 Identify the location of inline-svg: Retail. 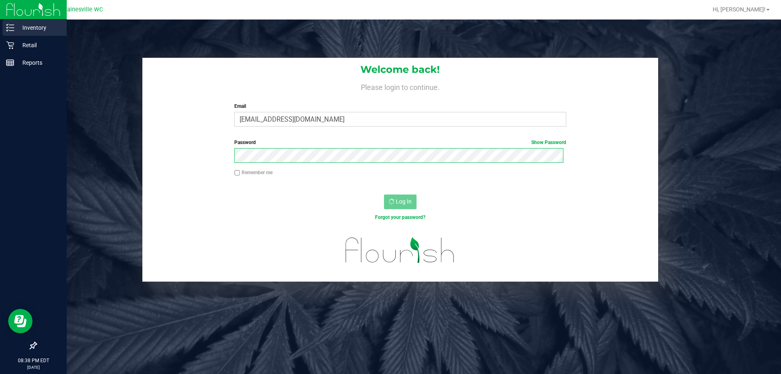
(10, 45).